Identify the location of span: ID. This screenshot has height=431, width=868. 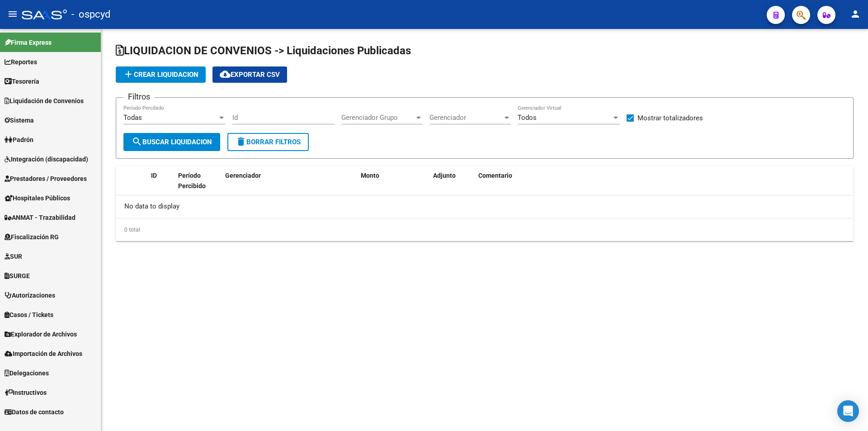
(154, 176).